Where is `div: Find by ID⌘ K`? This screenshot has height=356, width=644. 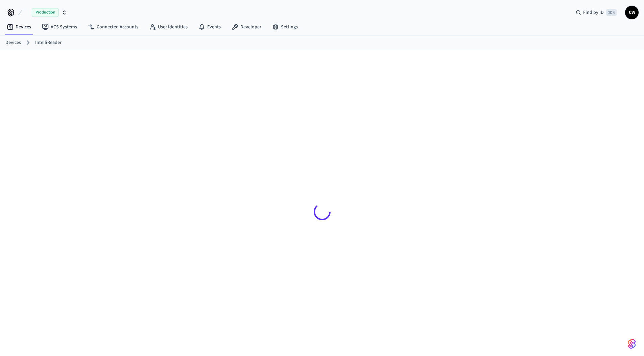 div: Find by ID⌘ K is located at coordinates (596, 13).